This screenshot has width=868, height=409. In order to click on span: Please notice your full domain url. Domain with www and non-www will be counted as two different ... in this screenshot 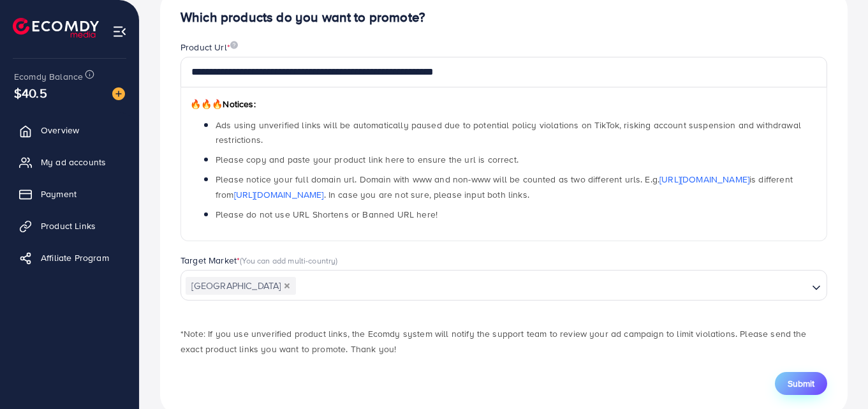, I will do `click(504, 186)`.